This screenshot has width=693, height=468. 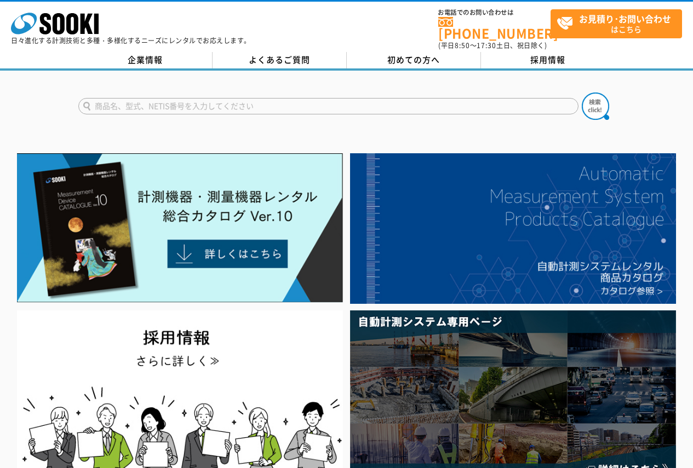 I want to click on p: 日々進化する計測技術と多種・多様化するニーズにレンタルでお応えします。, so click(x=131, y=41).